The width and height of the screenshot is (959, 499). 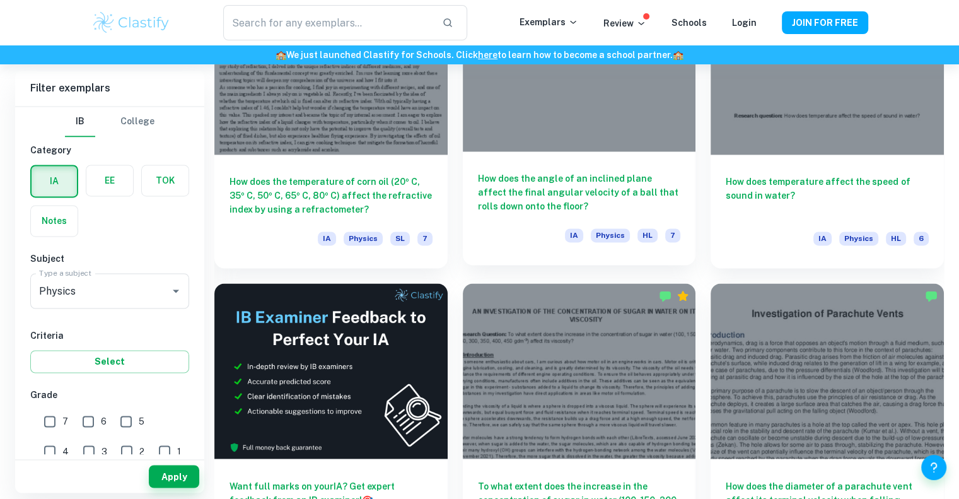 I want to click on a: here, so click(x=487, y=55).